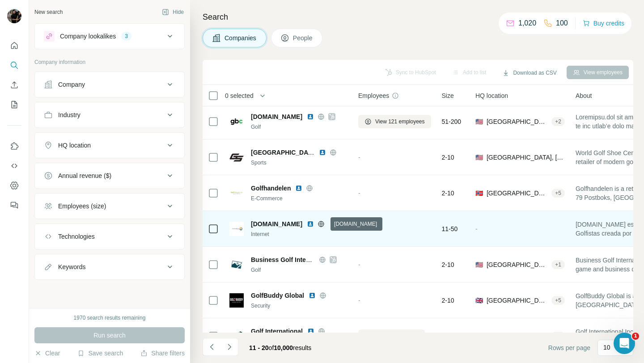  I want to click on button: Company lookalikes3, so click(110, 36).